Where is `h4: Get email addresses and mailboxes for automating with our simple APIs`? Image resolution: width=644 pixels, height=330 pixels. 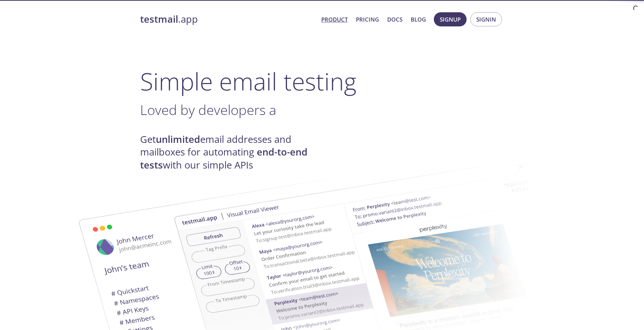 h4: Get email addresses and mailboxes for automating with our simple APIs is located at coordinates (231, 153).